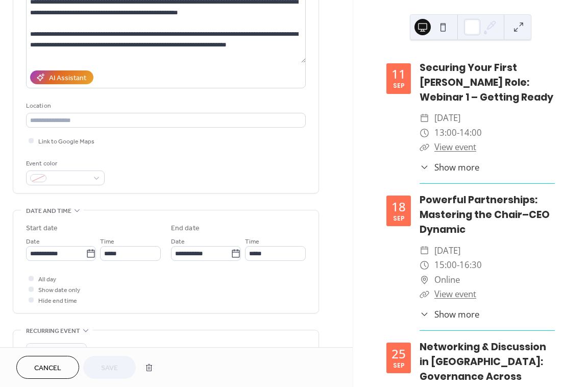  I want to click on div: Location, so click(165, 106).